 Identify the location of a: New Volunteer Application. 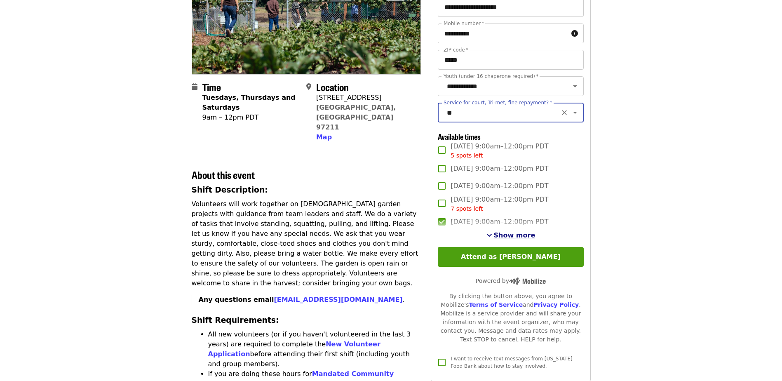
(294, 349).